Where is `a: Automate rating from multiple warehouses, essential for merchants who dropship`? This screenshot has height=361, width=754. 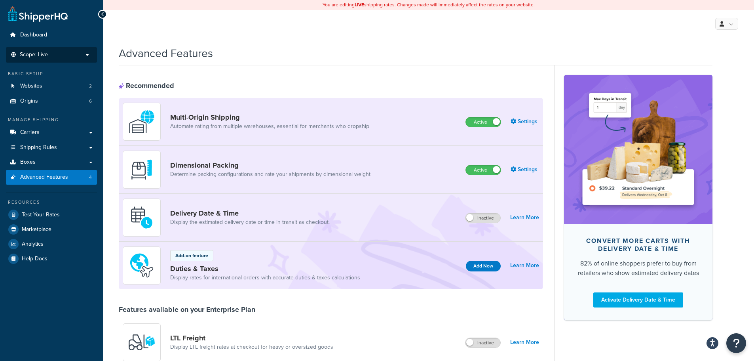 a: Automate rating from multiple warehouses, essential for merchants who dropship is located at coordinates (270, 126).